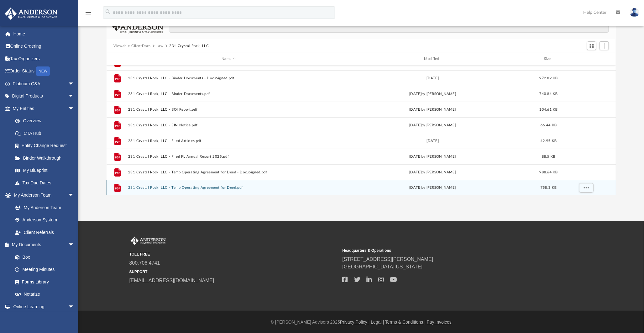 This screenshot has height=333, width=644. I want to click on a: Digital Productsarrow_drop_down, so click(44, 96).